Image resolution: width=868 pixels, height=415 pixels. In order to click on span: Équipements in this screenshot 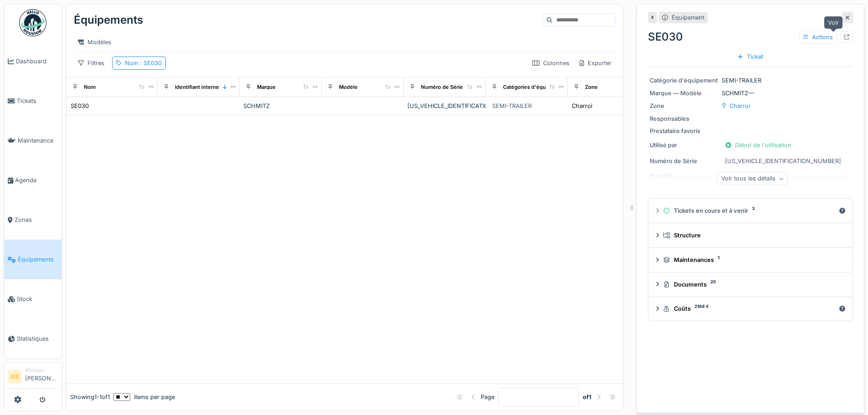, I will do `click(38, 260)`.